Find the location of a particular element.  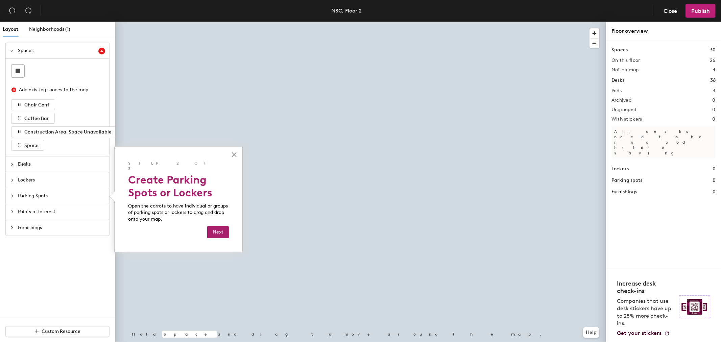

div: Floor overview is located at coordinates (664, 31).